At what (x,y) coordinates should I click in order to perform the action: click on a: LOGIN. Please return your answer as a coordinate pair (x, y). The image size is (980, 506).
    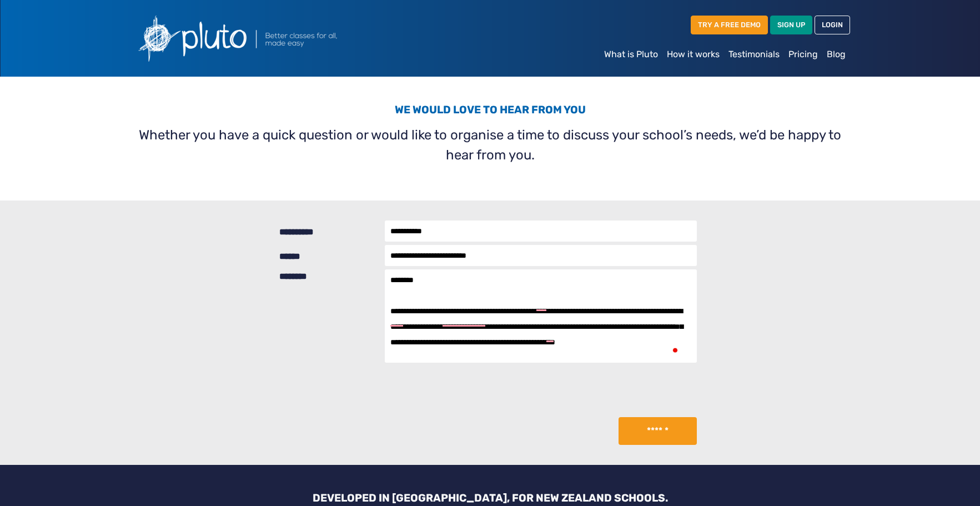
    Looking at the image, I should click on (833, 25).